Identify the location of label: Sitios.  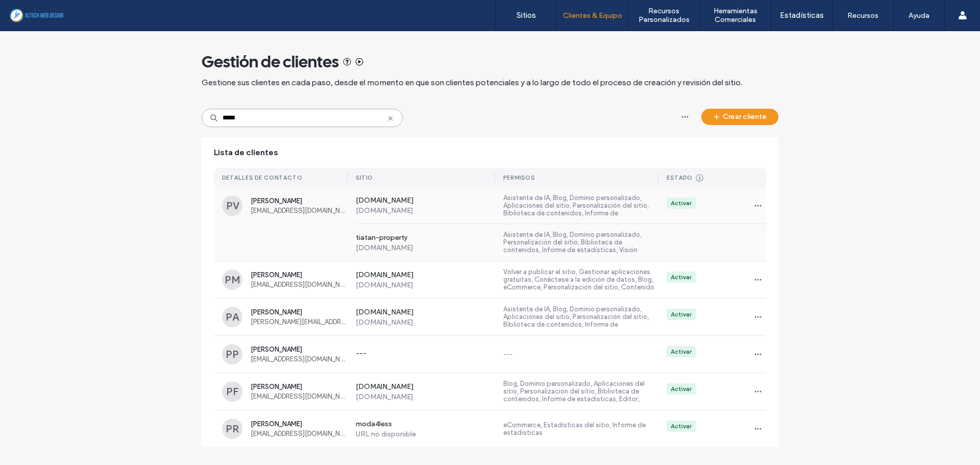
(526, 15).